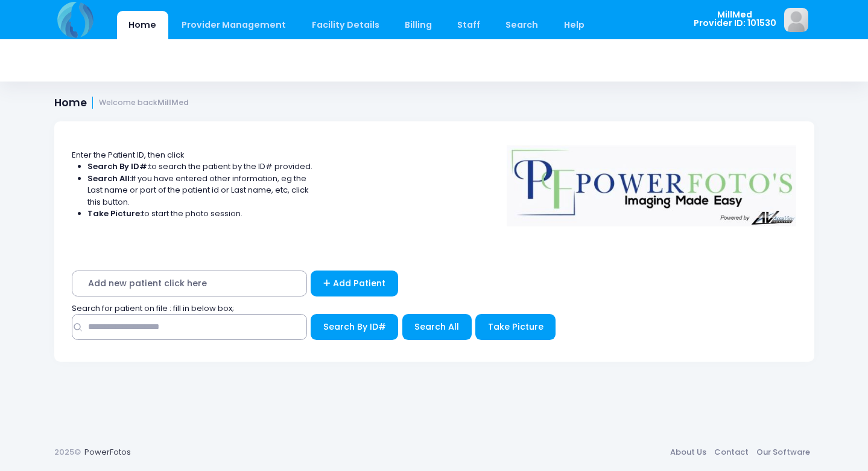  Describe the element at coordinates (735, 18) in the screenshot. I see `span: MillMed Provider ID: 101530` at that location.